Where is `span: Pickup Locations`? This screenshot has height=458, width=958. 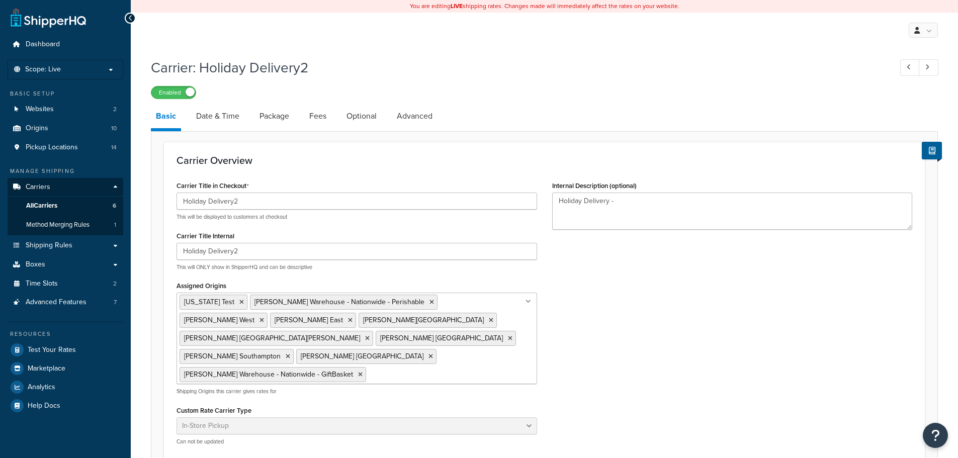
span: Pickup Locations is located at coordinates (52, 147).